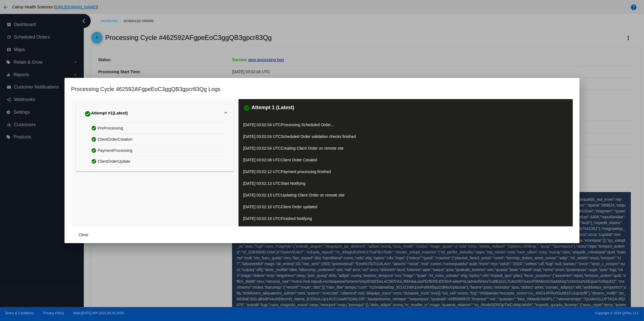 This screenshot has height=321, width=644. What do you see at coordinates (299, 207) in the screenshot?
I see `span: Client Order updated` at bounding box center [299, 207].